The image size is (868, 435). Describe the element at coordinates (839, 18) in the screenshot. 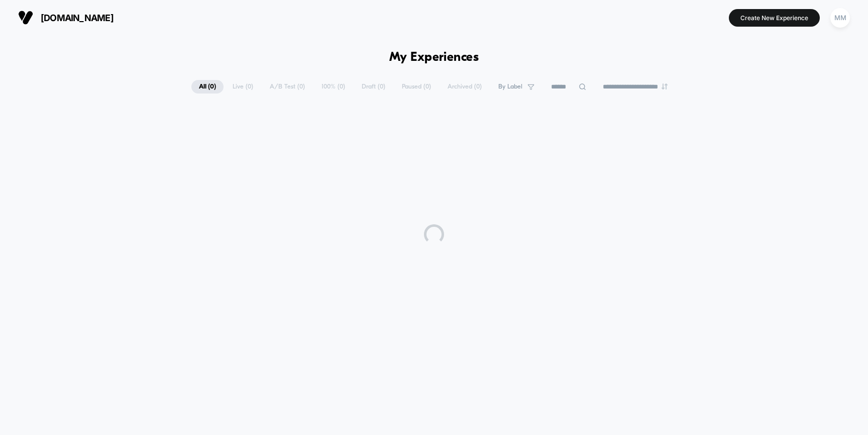

I see `button: MM` at that location.